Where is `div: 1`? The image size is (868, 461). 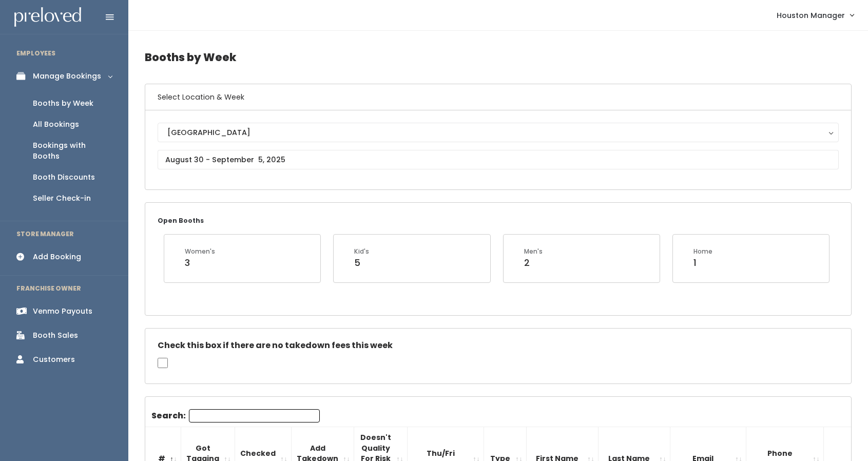
div: 1 is located at coordinates (703, 263).